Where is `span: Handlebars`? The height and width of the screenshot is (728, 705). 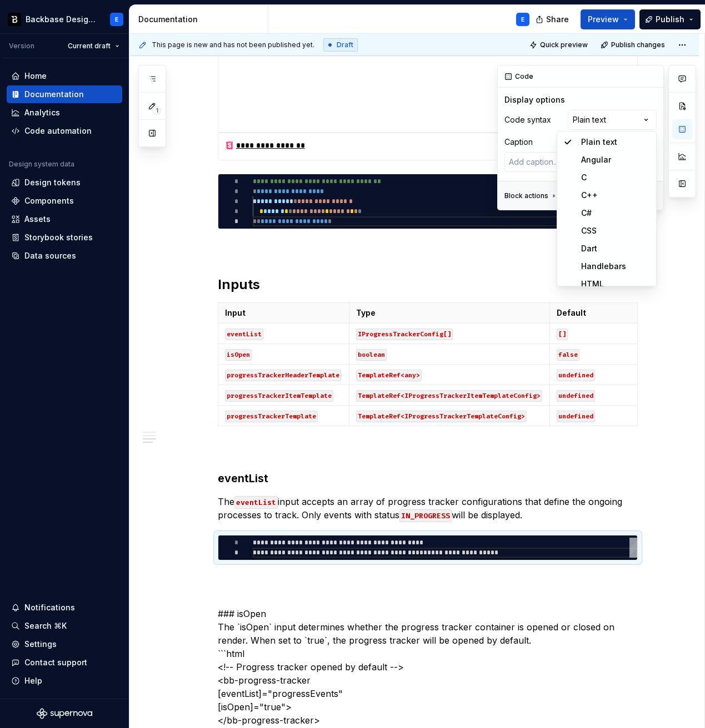
span: Handlebars is located at coordinates (603, 266).